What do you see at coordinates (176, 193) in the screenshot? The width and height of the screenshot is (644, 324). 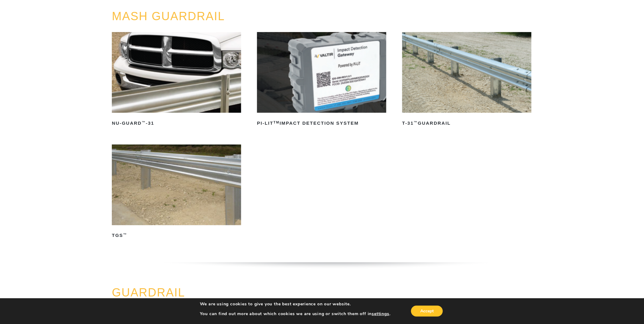 I see `a: TGS™` at bounding box center [176, 193].